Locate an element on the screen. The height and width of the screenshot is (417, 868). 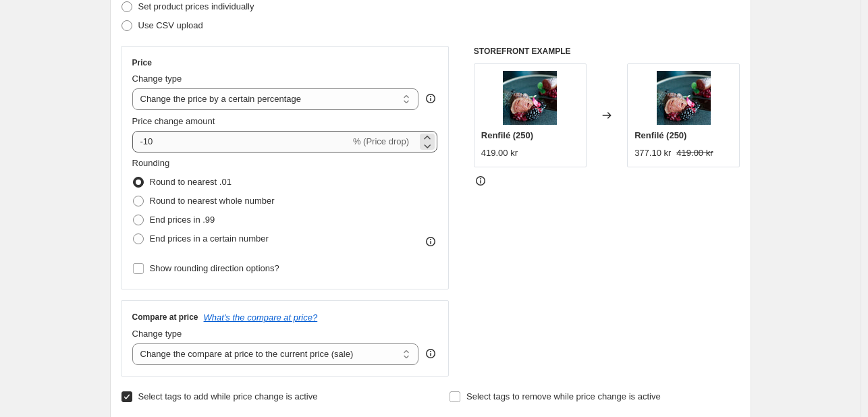
h6: STOREFRONT EXAMPLE is located at coordinates (607, 51).